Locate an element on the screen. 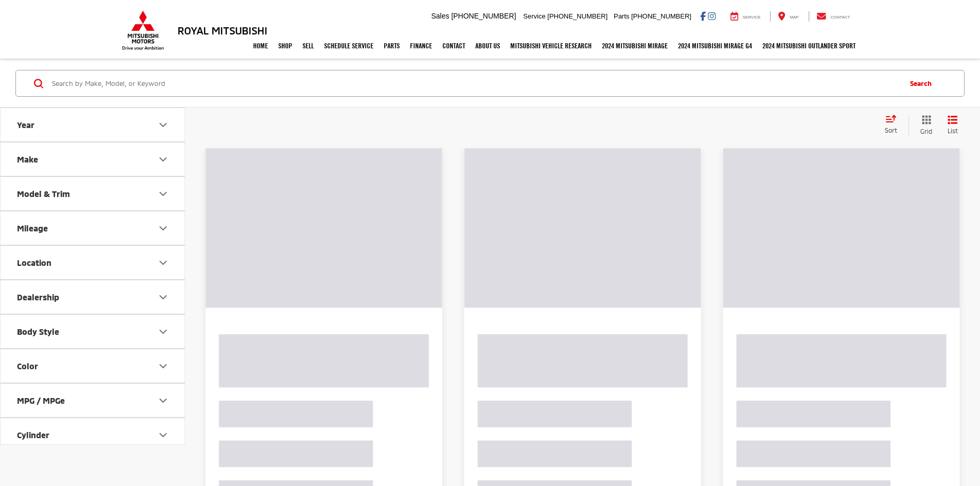 The image size is (980, 486). span: Parts is located at coordinates (622, 16).